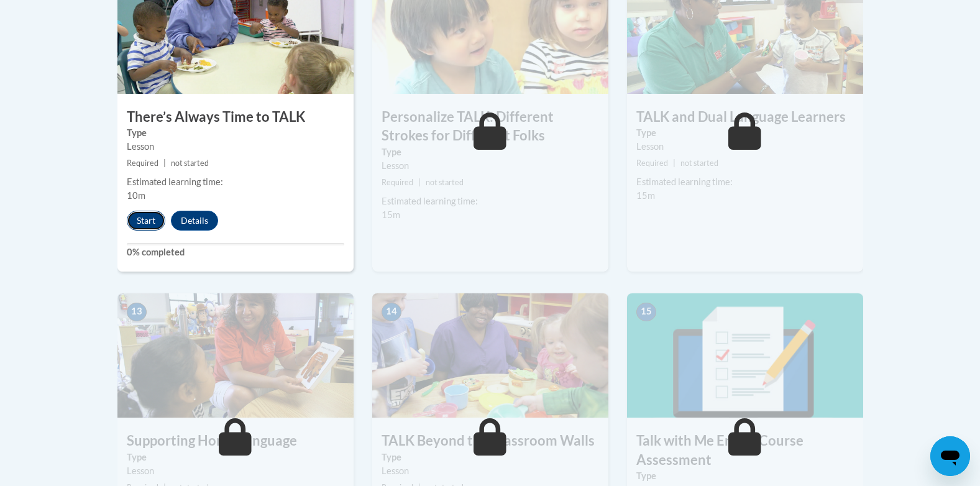  What do you see at coordinates (392, 312) in the screenshot?
I see `span: 14` at bounding box center [392, 312].